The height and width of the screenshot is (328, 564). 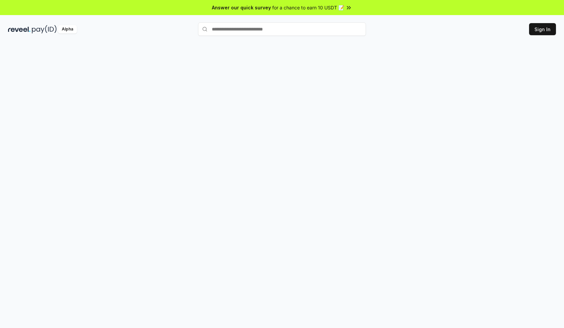 What do you see at coordinates (542, 29) in the screenshot?
I see `button: Sign In` at bounding box center [542, 29].